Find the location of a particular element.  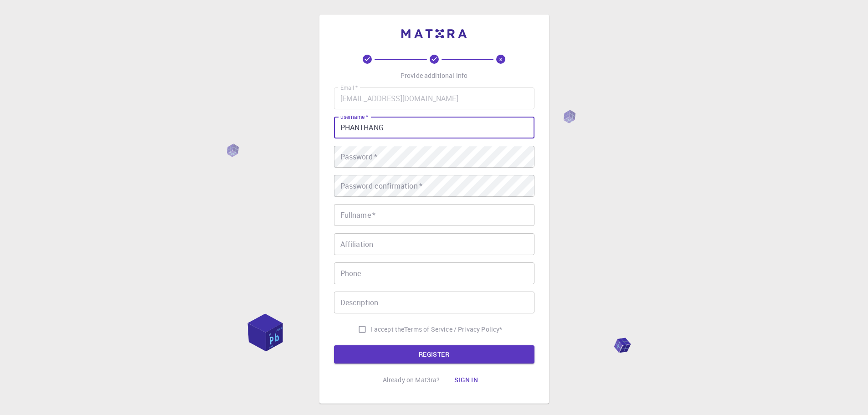

a: Terms of Service / Privacy Policy* is located at coordinates (453, 329).